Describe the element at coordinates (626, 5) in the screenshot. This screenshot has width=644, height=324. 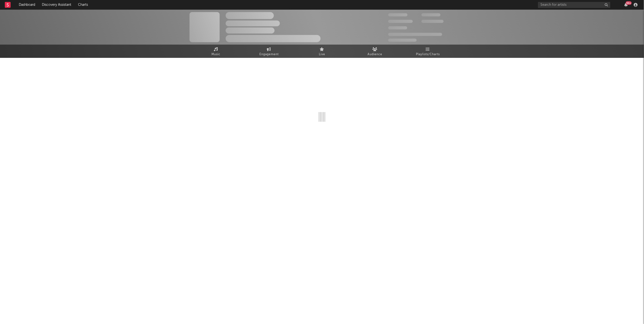
I see `button: 99+` at that location.